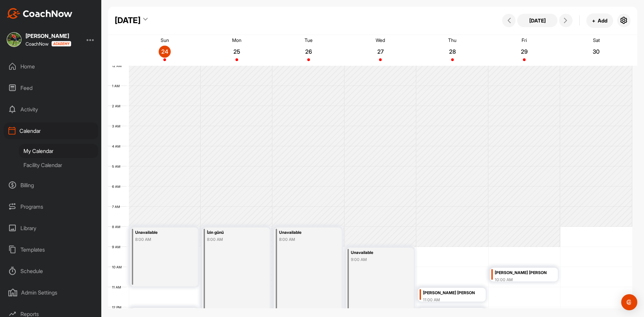 The width and height of the screenshot is (644, 317). Describe the element at coordinates (40, 13) in the screenshot. I see `img: CoachNow` at that location.